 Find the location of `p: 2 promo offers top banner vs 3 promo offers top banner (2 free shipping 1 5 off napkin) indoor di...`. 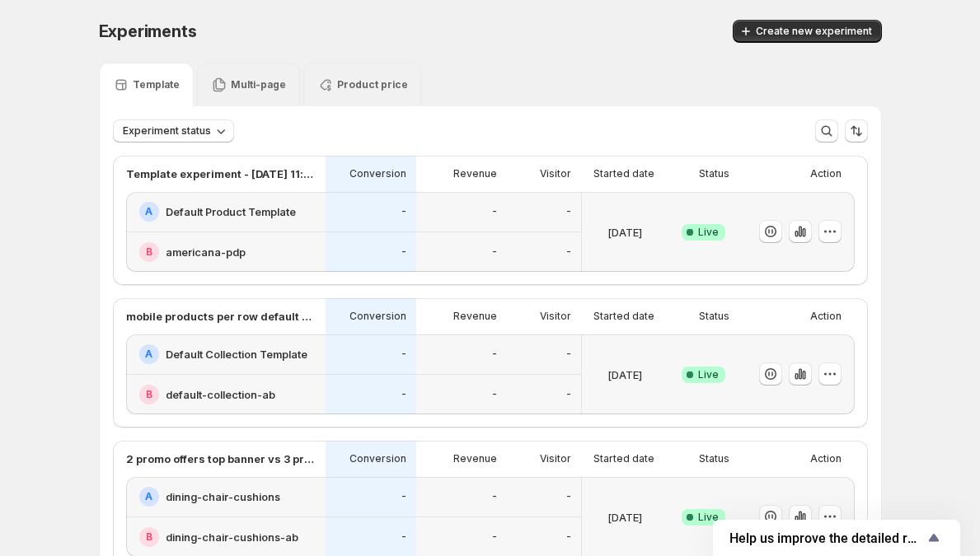

p: 2 promo offers top banner vs 3 promo offers top banner (2 free shipping 1 5 off napkin) indoor di... is located at coordinates (221, 459).